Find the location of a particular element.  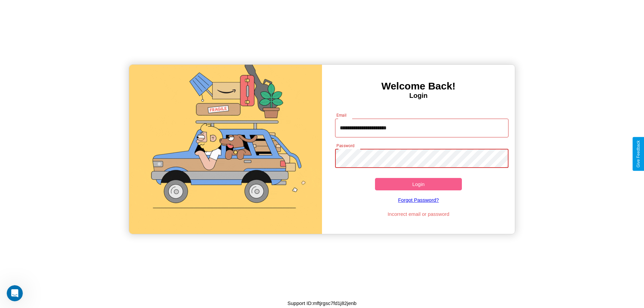

h4: Login is located at coordinates (418, 95).